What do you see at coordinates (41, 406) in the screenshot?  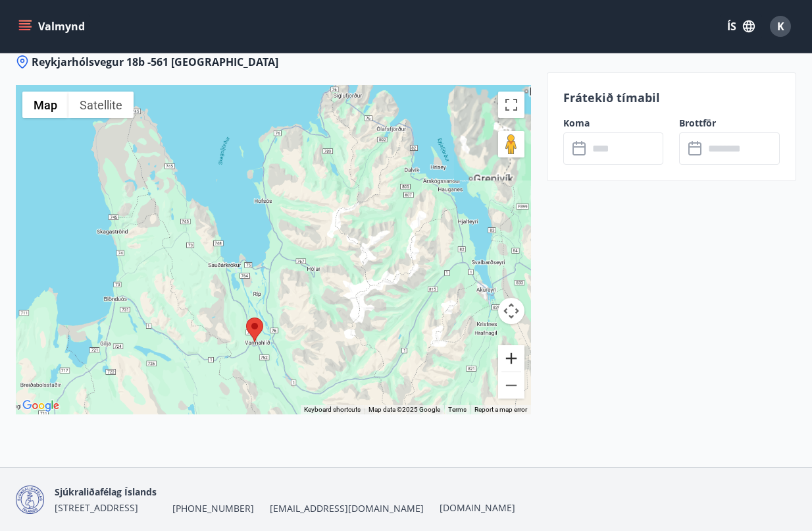 I see `a: Open this area in Google Maps (opens a new window)` at bounding box center [41, 406].